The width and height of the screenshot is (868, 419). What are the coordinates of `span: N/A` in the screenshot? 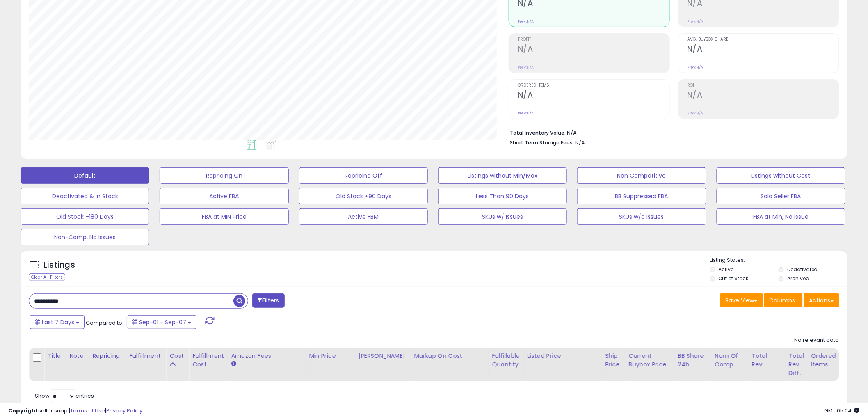 It's located at (580, 143).